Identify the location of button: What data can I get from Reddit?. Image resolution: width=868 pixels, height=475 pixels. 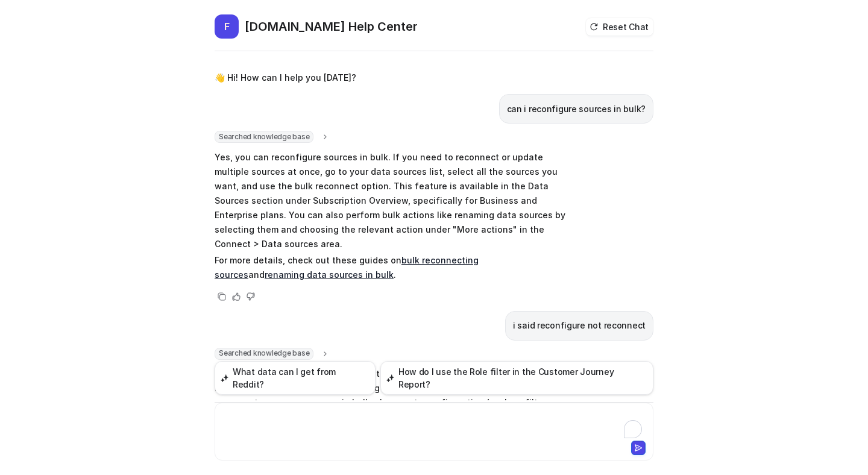
(295, 378).